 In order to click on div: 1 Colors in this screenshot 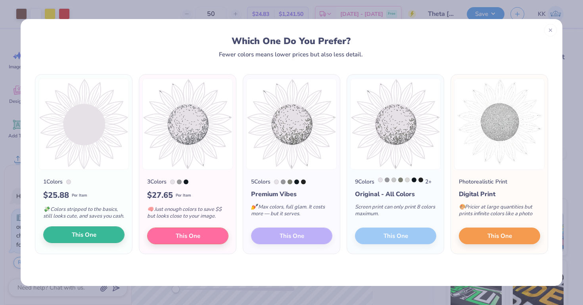, I will do `click(53, 181)`.